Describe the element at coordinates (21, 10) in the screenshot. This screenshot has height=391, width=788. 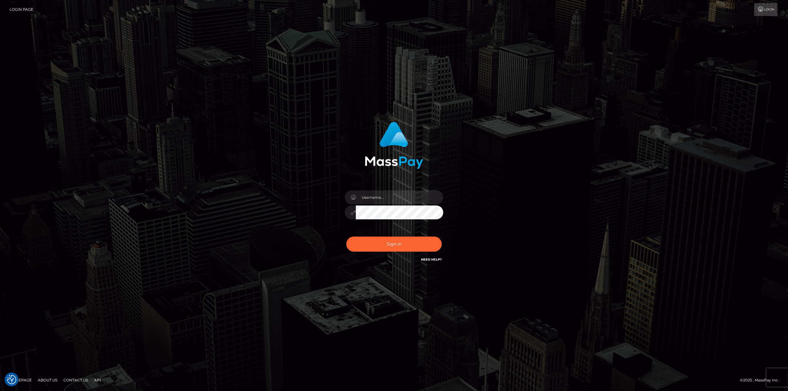
I see `a: Login Page` at that location.